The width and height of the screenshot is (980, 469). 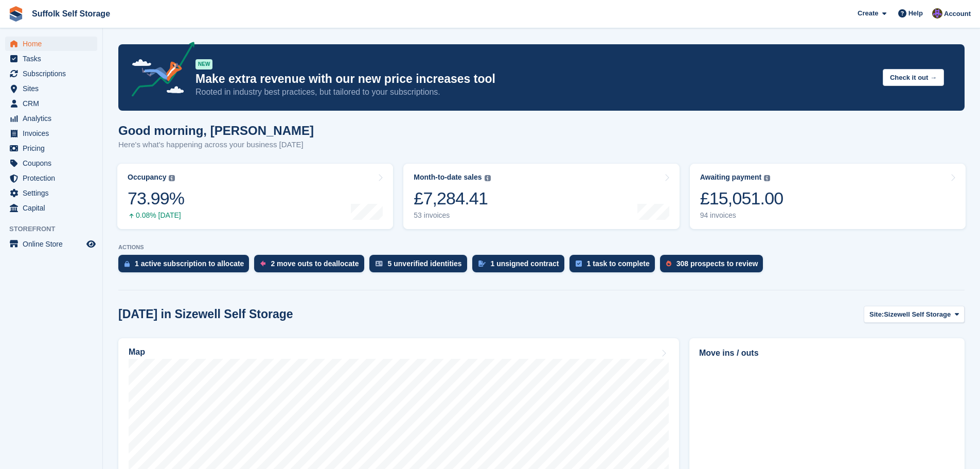 What do you see at coordinates (957, 14) in the screenshot?
I see `span: Account` at bounding box center [957, 14].